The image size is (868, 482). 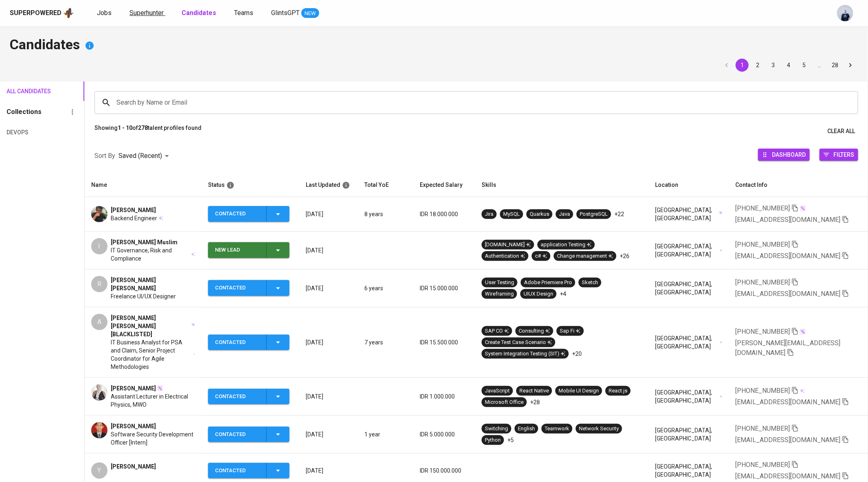 What do you see at coordinates (566, 245) in the screenshot?
I see `div: application Testing` at bounding box center [566, 245].